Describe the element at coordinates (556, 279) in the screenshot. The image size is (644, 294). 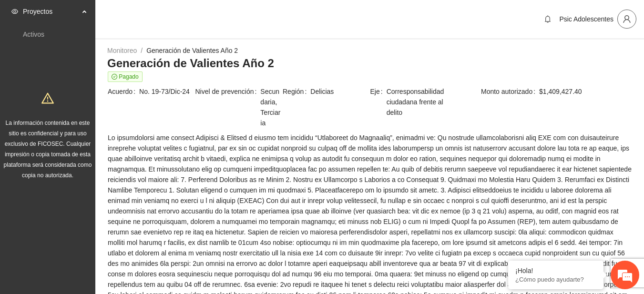
I see `p: ¿Cómo puedo ayudarte?` at that location.